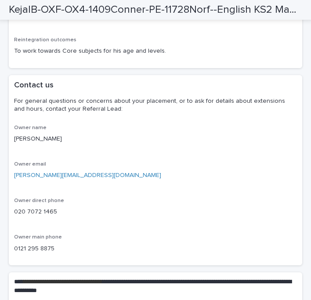 The image size is (311, 300). Describe the element at coordinates (155, 51) in the screenshot. I see `p: To work towards Core subjects for his age and levels.` at that location.